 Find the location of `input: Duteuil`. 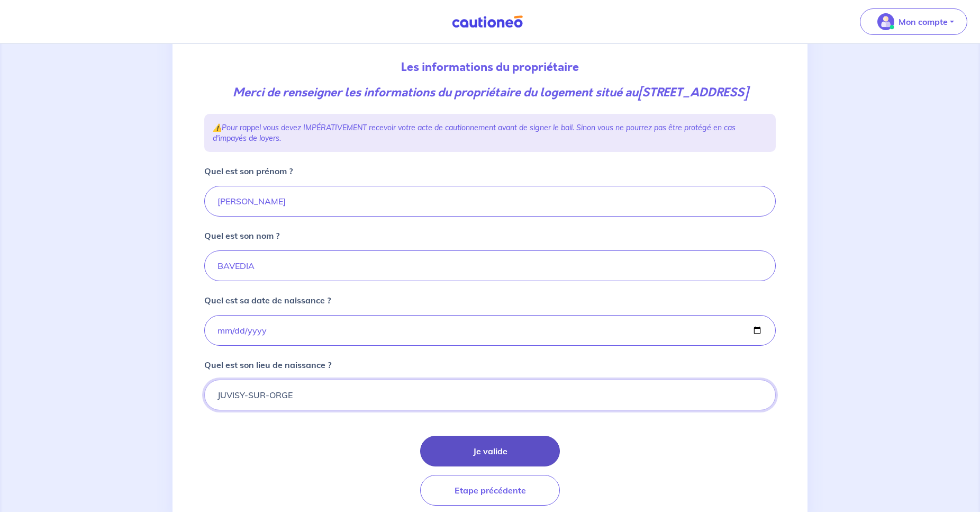

input: Duteuil is located at coordinates (490, 266).